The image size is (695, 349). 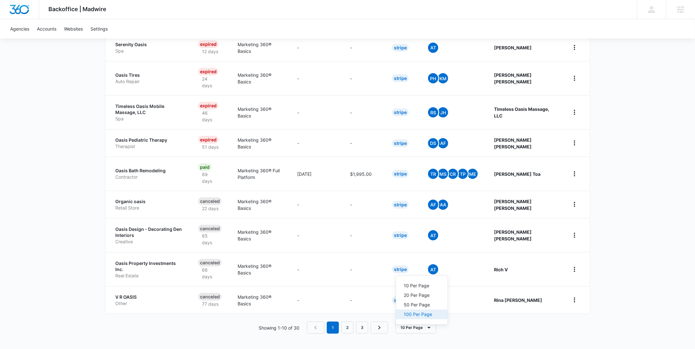 I want to click on a: Oasis Pediatric TherapyTherapist, so click(x=149, y=143).